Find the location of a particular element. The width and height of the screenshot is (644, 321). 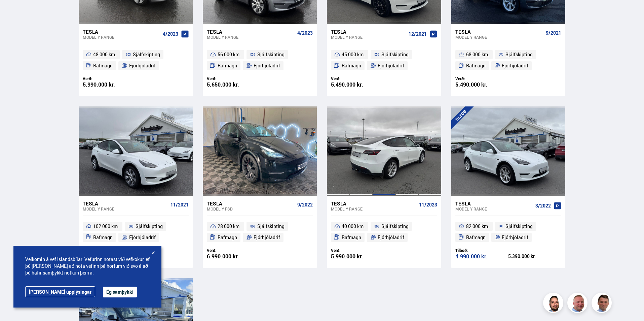

button: Ég samþykki is located at coordinates (119, 292).